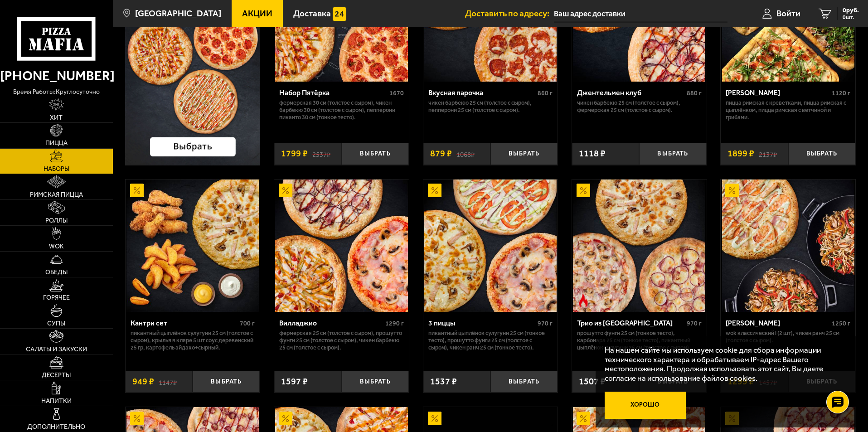 The image size is (868, 432). What do you see at coordinates (56, 221) in the screenshot?
I see `span: Роллы` at bounding box center [56, 221].